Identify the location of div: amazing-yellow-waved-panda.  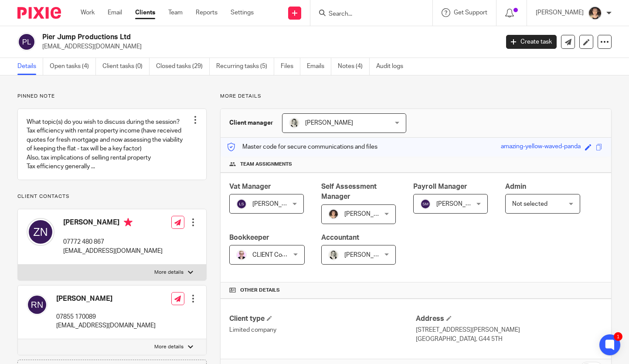
(540, 147).